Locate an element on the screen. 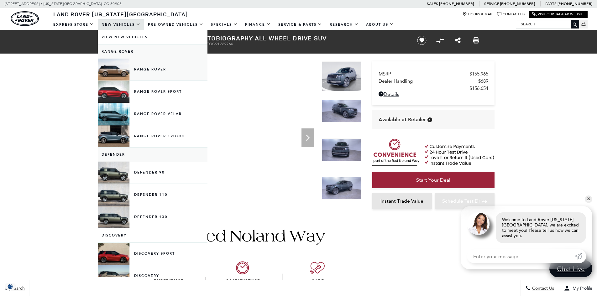 This screenshot has height=296, width=597. span: Dealer Handling is located at coordinates (429, 81).